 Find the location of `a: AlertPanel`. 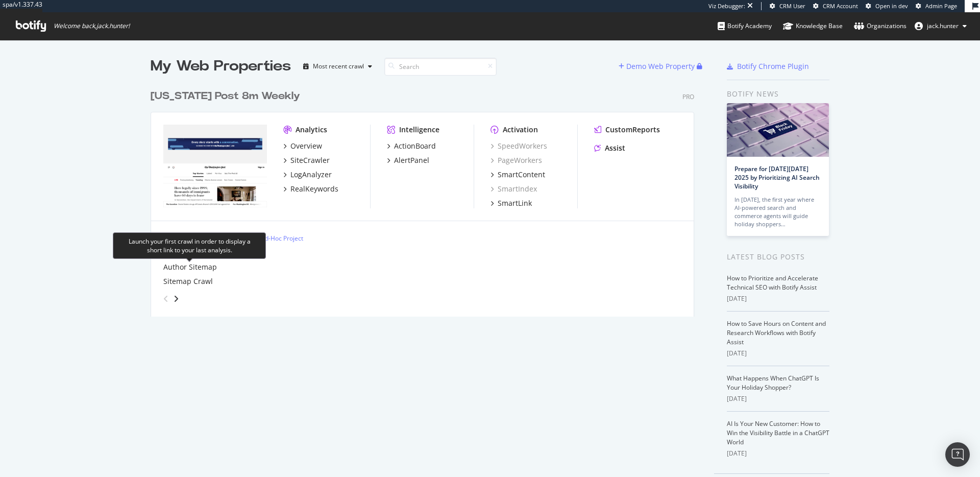

a: AlertPanel is located at coordinates (408, 160).